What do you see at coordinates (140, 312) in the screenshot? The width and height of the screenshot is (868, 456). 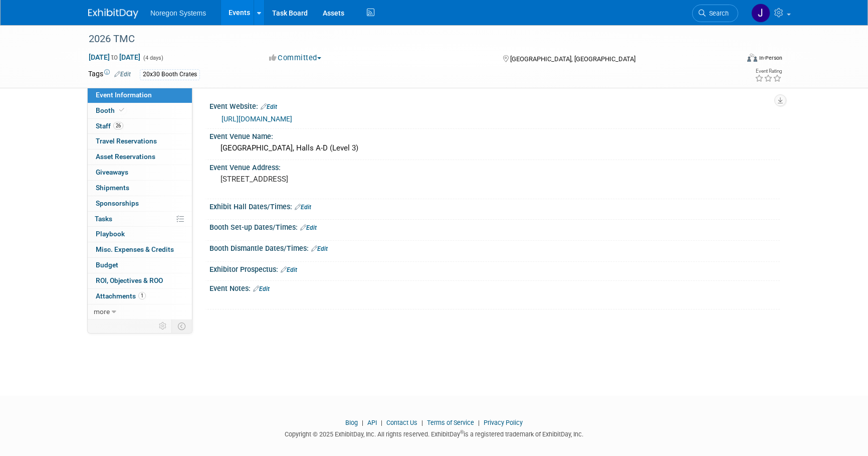 I see `a: more` at bounding box center [140, 312].